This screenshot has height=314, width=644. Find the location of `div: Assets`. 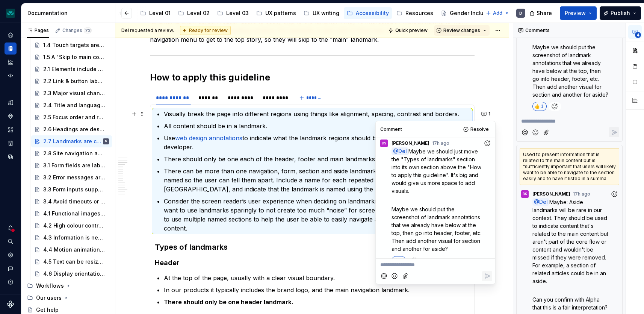

div: Assets is located at coordinates (10, 130).